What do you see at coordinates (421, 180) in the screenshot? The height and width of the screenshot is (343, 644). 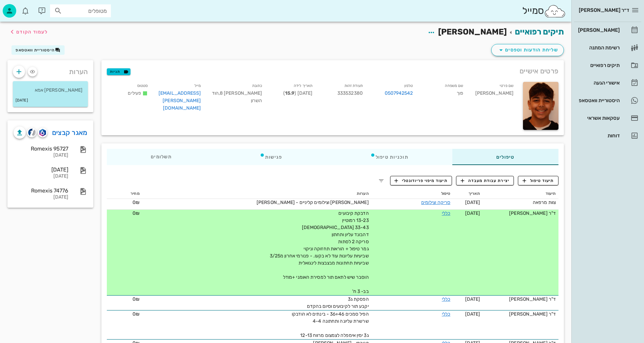 I see `button: תיעוד מיפוי פריודונטלי` at bounding box center [421, 180].